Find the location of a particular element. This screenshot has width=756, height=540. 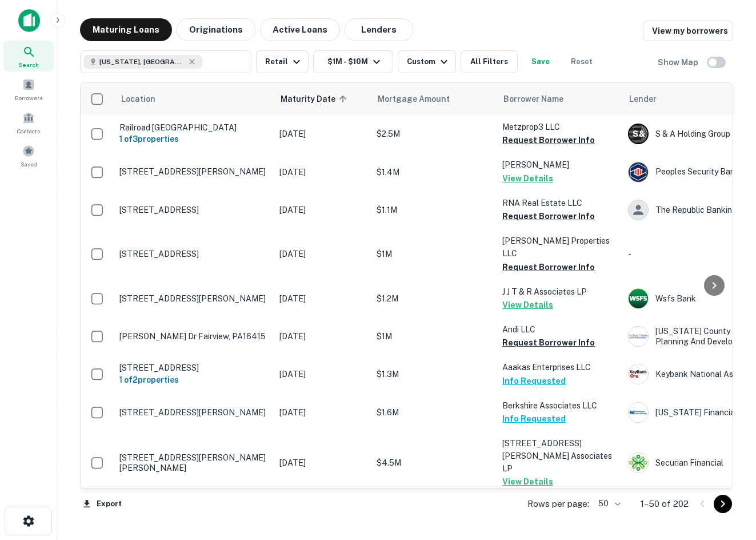

div: Chat Widget is located at coordinates (728, 439).